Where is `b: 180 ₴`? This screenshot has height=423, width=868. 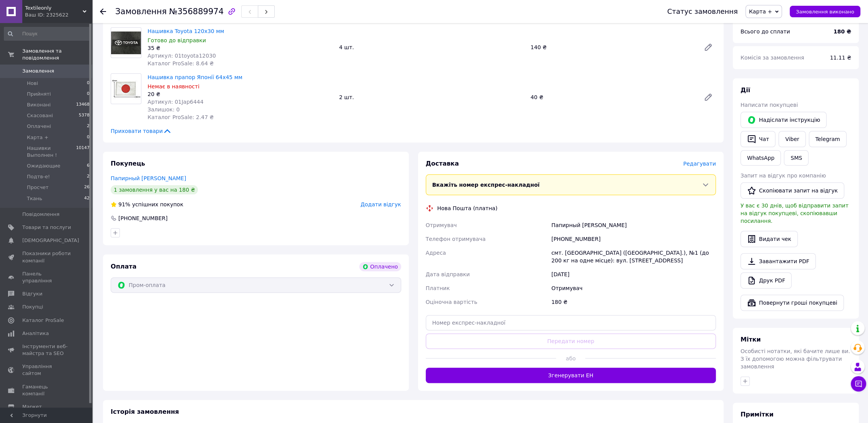
b: 180 ₴ is located at coordinates (842, 32).